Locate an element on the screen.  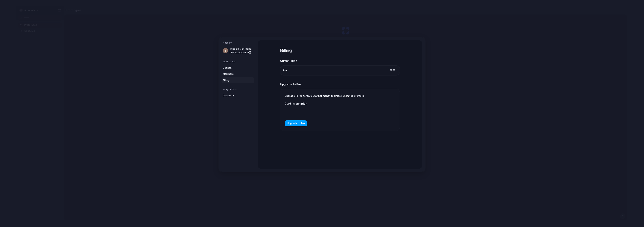
h5: Account is located at coordinates (238, 43).